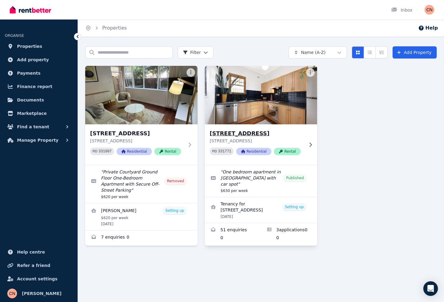  What do you see at coordinates (233, 234) in the screenshot?
I see `a: Enquiries for 12/42 Grandview Grove, Prahran` at bounding box center [233, 234].